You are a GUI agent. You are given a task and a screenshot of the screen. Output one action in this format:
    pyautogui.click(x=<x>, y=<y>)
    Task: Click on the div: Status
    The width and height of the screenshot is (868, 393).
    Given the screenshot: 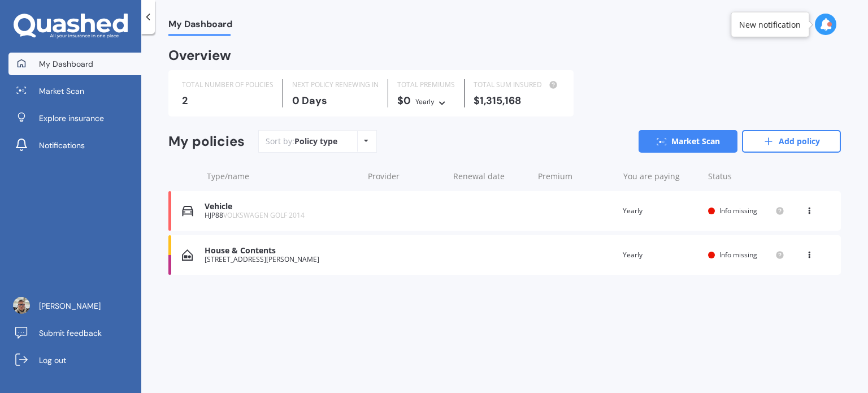 What is the action you would take?
    pyautogui.click(x=746, y=177)
    